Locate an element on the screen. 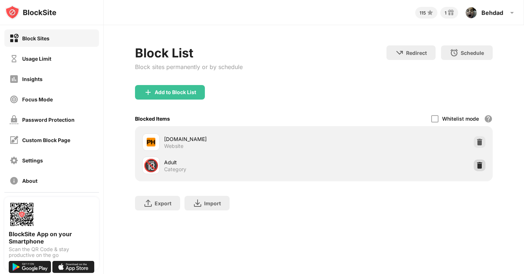 Image resolution: width=524 pixels, height=274 pixels. img: points-small.svg is located at coordinates (430, 13).